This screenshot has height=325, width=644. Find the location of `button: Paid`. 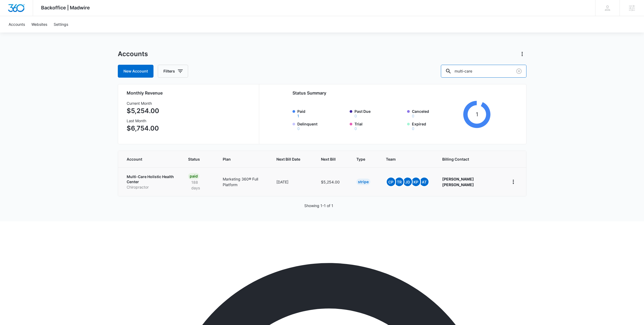

button: Paid is located at coordinates (298, 116).